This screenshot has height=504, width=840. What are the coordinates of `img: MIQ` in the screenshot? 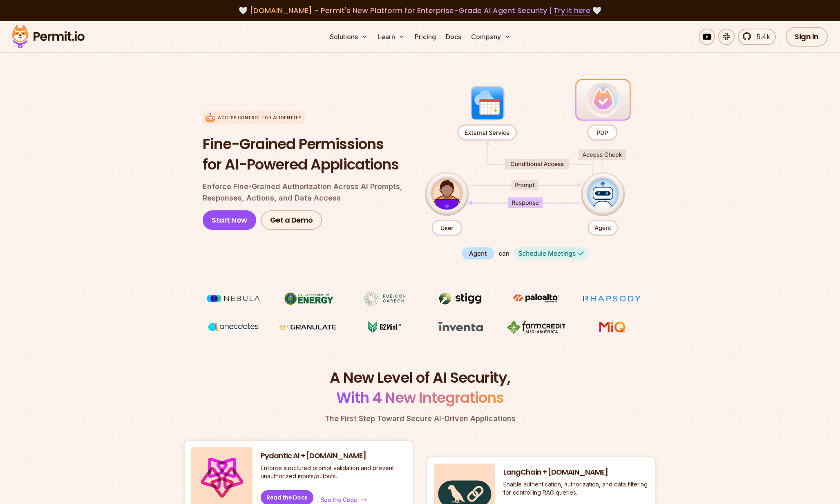 It's located at (612, 327).